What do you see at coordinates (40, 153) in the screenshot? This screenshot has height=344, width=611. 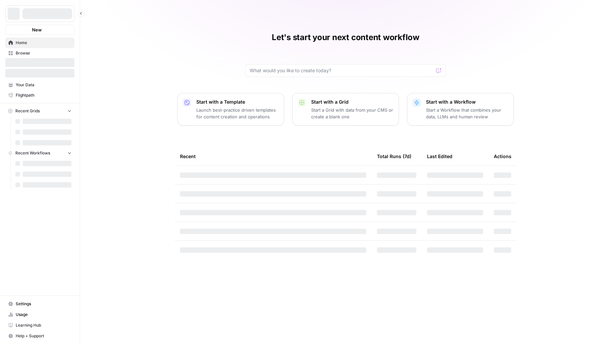 I see `button: Recent Workflows` at bounding box center [40, 153].